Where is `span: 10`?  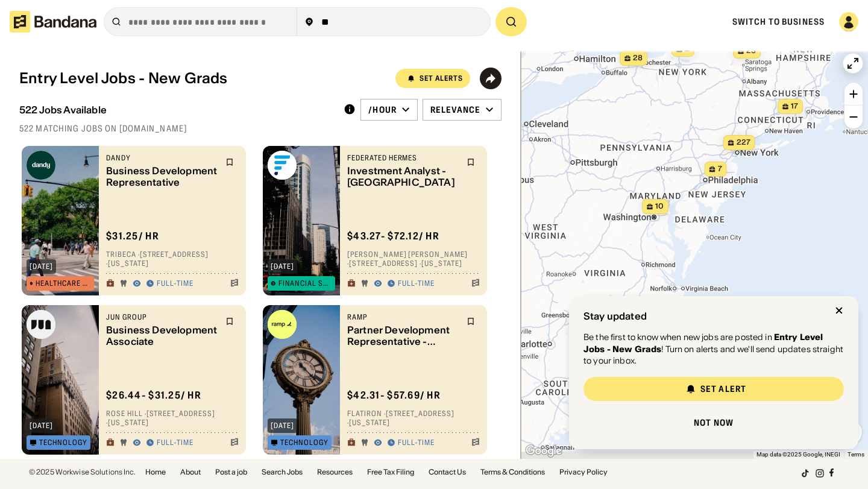 span: 10 is located at coordinates (659, 206).